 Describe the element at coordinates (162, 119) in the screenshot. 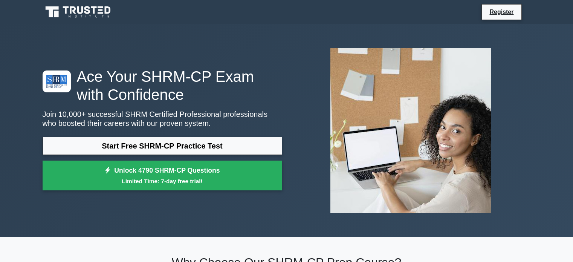

I see `p: Join 10,000+ successful SHRM Certified Professional professionals who boosted their careers with ...` at that location.